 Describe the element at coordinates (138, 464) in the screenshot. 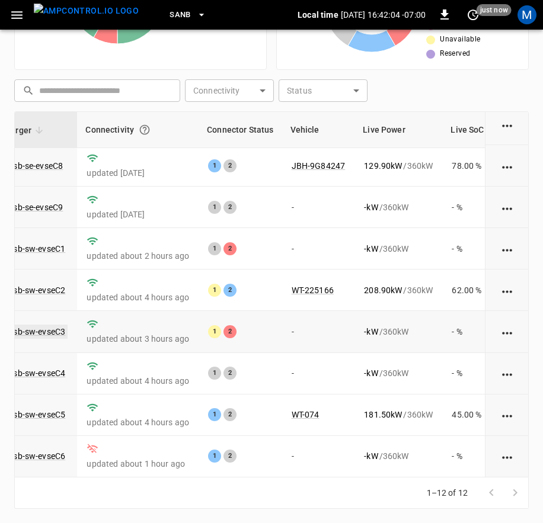

I see `p: updated about 1 hour ago` at that location.